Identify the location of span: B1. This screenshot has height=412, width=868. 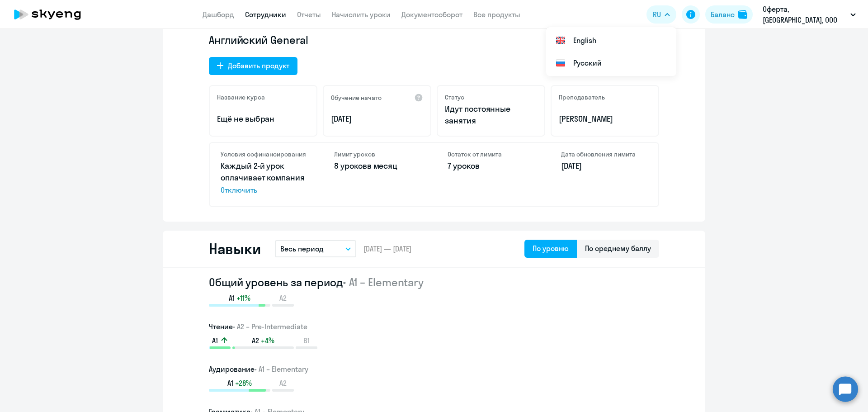
(307, 340).